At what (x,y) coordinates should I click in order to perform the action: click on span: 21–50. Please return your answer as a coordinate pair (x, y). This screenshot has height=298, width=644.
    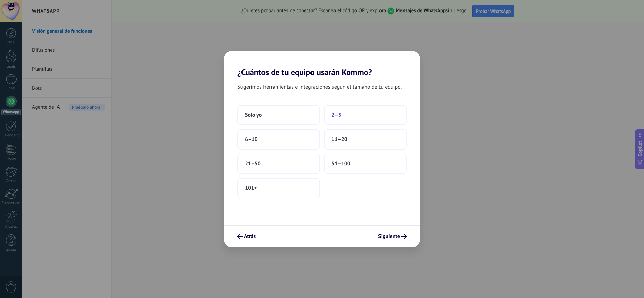
    Looking at the image, I should click on (253, 164).